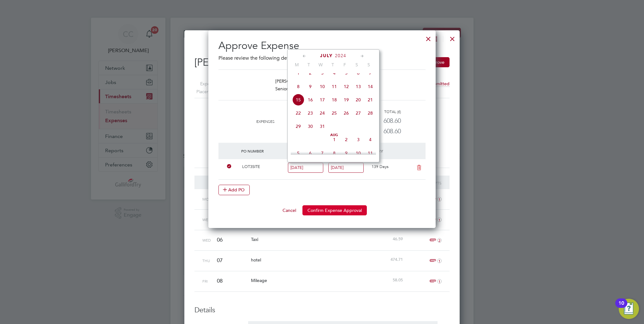 This screenshot has height=324, width=644. What do you see at coordinates (358, 100) in the screenshot?
I see `span: 20` at bounding box center [358, 100].